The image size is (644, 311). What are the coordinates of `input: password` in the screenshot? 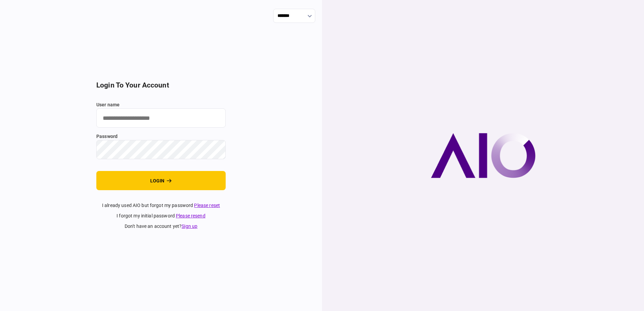 It's located at (161, 150).